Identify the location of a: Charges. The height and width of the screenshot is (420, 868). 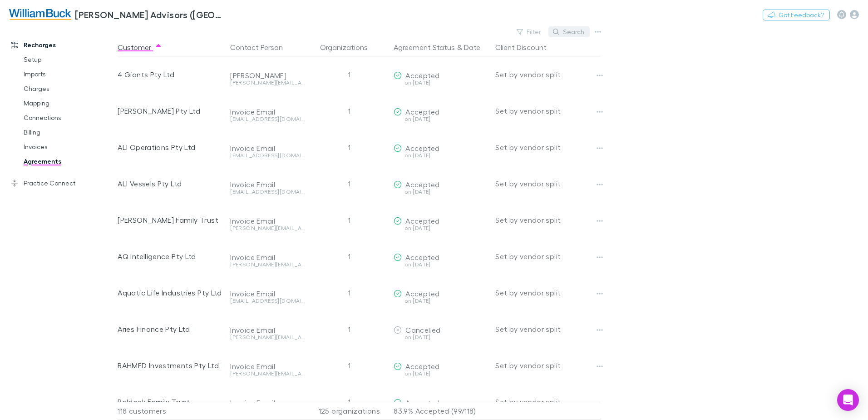
(69, 89).